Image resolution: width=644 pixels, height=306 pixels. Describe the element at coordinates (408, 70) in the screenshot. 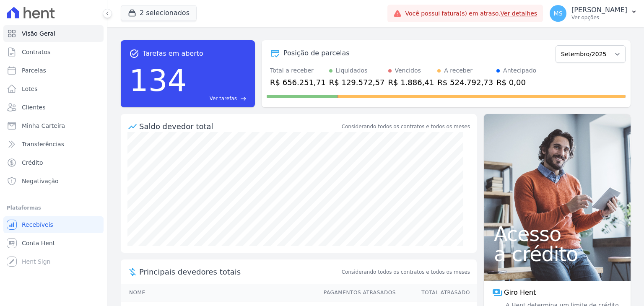

I see `div: Vencidos` at that location.